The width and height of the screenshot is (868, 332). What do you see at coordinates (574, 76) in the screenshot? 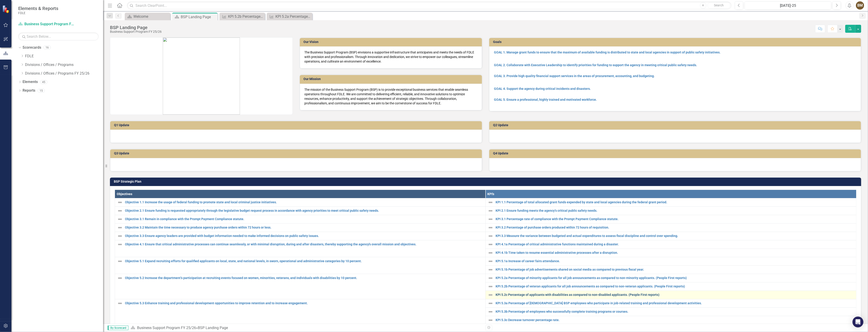
I see `a: GOAL 3. Provide high quality financial support services in the areas of procurement, accounting, ...` at bounding box center [574, 76].